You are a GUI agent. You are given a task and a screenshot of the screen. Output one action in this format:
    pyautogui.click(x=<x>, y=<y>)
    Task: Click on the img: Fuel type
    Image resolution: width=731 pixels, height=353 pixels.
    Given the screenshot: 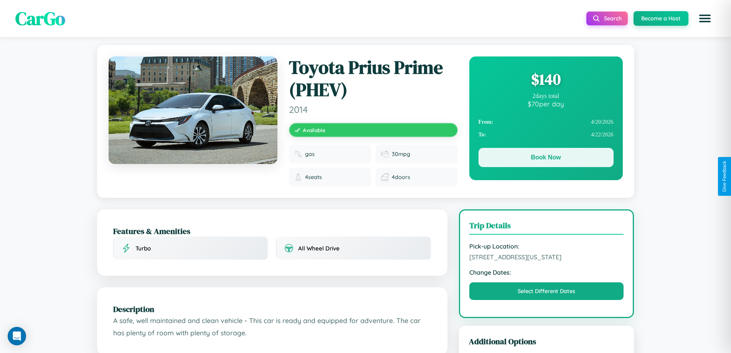 What is the action you would take?
    pyautogui.click(x=298, y=154)
    